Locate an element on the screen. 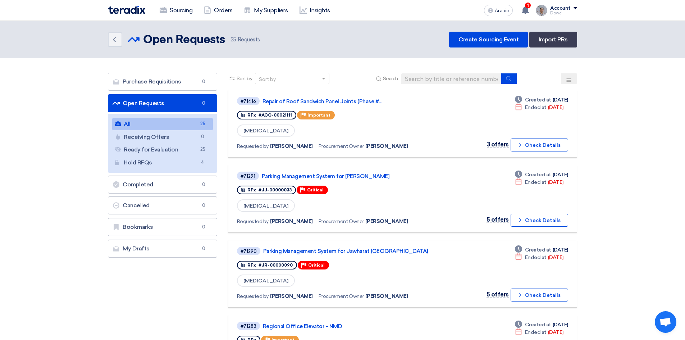 This screenshot has height=340, width=685. font: 1 is located at coordinates (528, 5).